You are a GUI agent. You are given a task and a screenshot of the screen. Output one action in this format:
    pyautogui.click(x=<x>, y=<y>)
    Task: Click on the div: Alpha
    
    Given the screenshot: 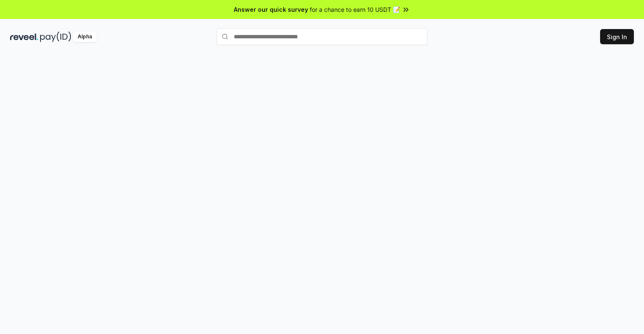 What is the action you would take?
    pyautogui.click(x=85, y=37)
    